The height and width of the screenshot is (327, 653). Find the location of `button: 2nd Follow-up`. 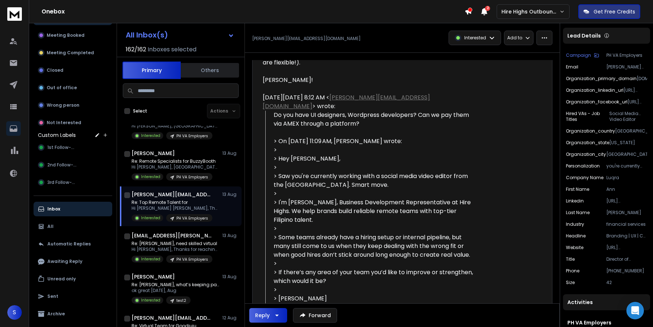

button: 2nd Follow-up is located at coordinates (73, 165).